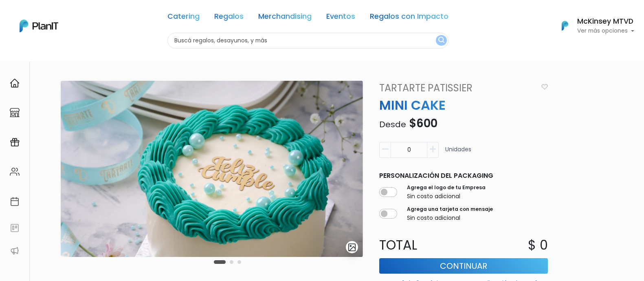 The width and height of the screenshot is (644, 281). I want to click on a: Eventos, so click(341, 18).